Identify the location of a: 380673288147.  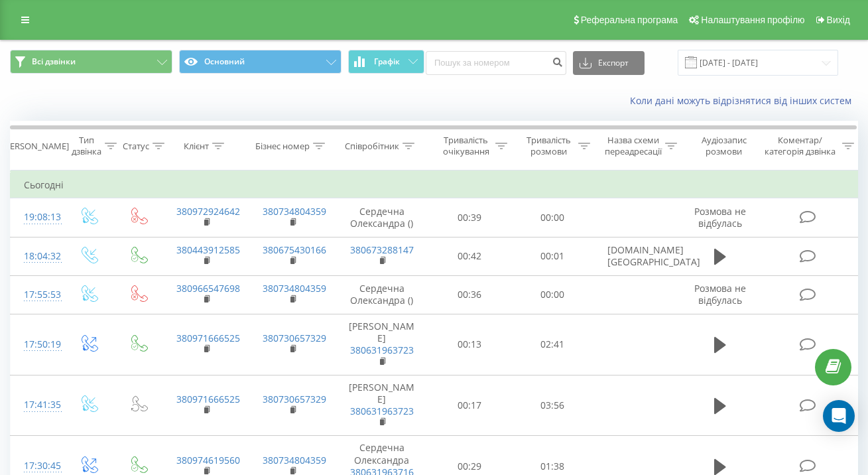
(382, 249).